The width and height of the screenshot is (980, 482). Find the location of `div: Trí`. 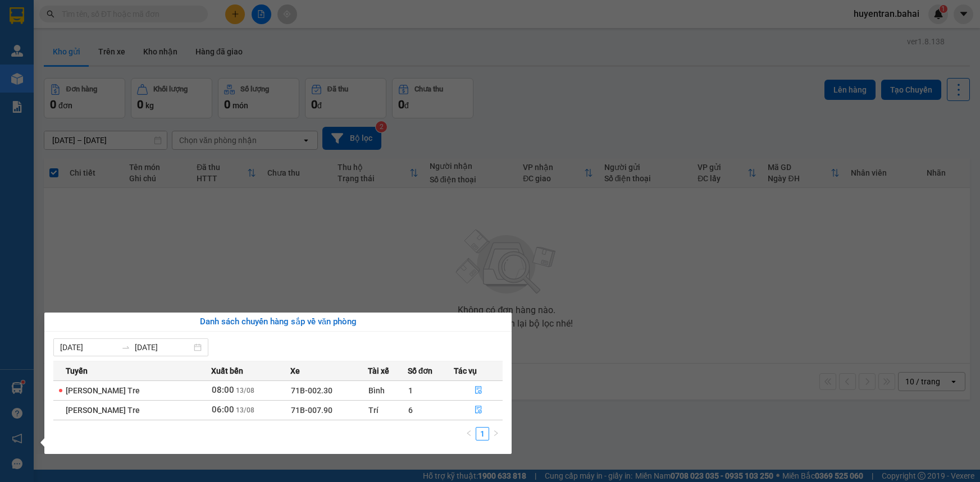

div: Trí is located at coordinates (387, 410).